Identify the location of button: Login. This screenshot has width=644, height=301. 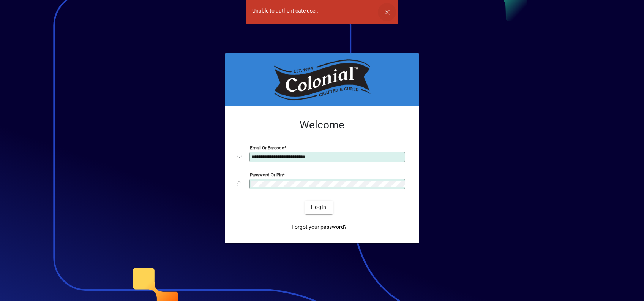
(318, 208).